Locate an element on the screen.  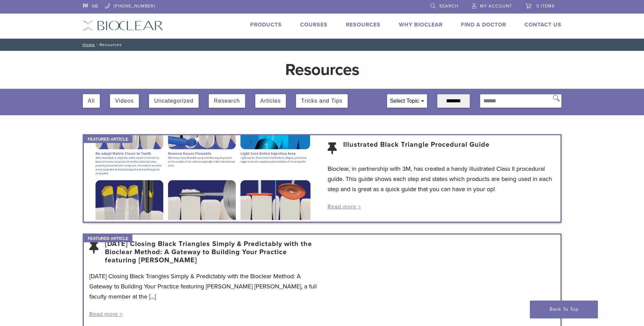
nav: Resources is located at coordinates (322, 45).